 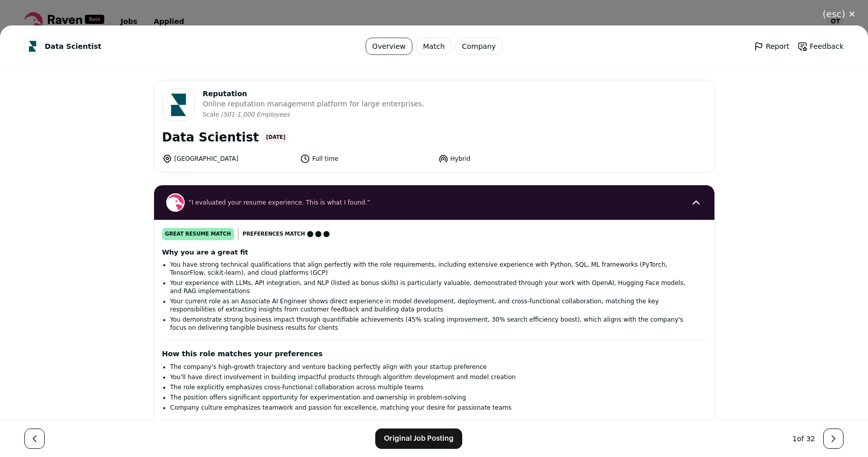 I want to click on a: Report, so click(x=772, y=46).